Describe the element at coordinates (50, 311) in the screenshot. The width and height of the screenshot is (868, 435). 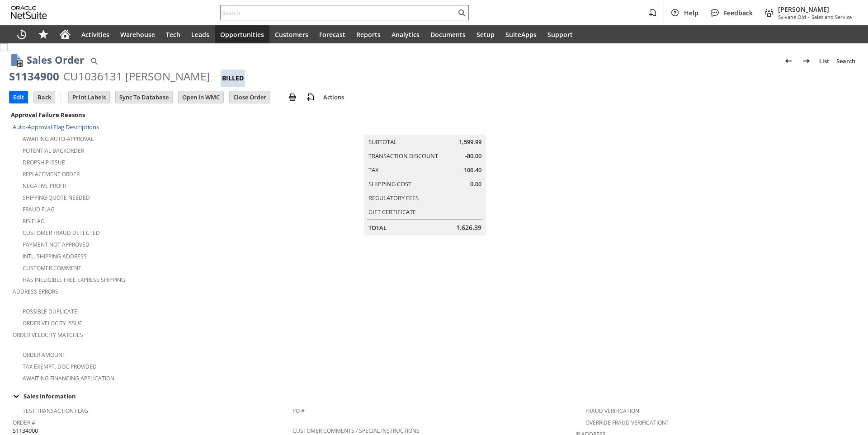
I see `a: Possible Duplicate` at that location.